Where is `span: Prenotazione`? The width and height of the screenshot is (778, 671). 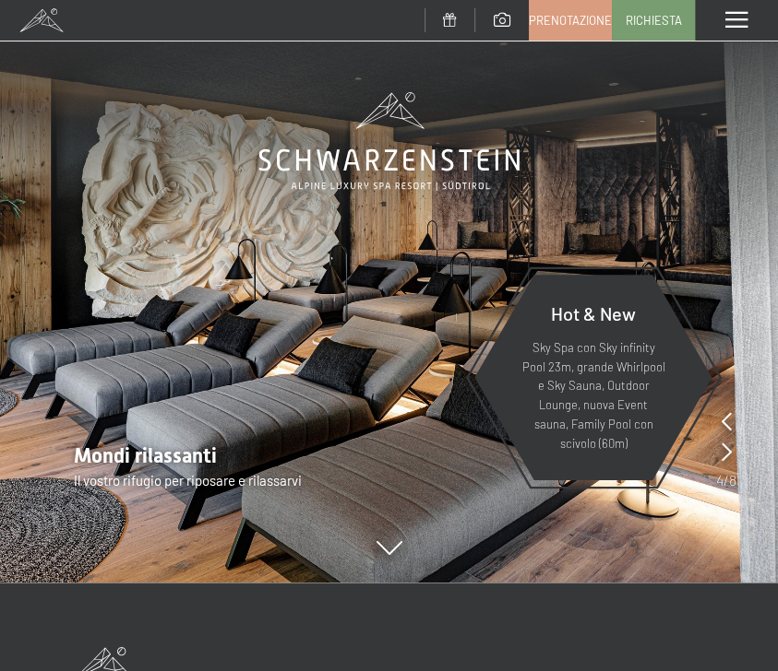
span: Prenotazione is located at coordinates (570, 20).